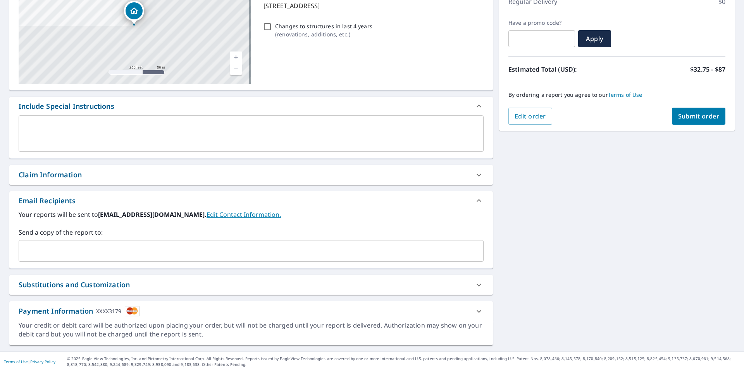 The width and height of the screenshot is (744, 369). I want to click on a: Privacy Policy, so click(43, 362).